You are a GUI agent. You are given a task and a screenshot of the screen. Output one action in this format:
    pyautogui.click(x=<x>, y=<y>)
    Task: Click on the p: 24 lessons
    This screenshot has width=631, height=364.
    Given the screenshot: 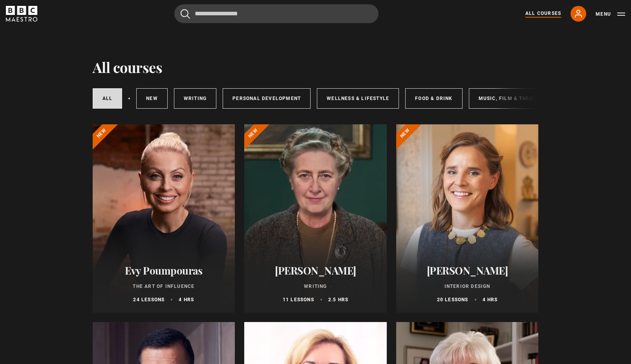 What is the action you would take?
    pyautogui.click(x=149, y=300)
    